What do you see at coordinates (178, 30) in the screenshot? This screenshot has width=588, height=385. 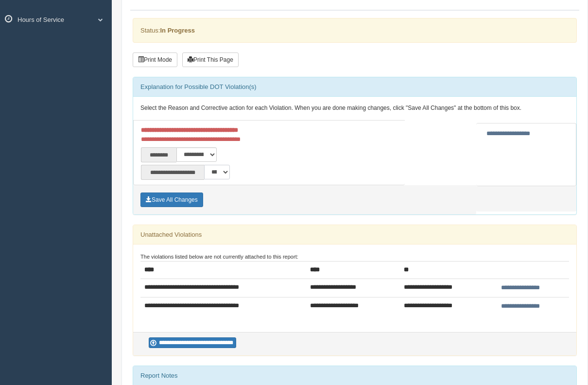 I see `strong: In Progress` at bounding box center [178, 30].